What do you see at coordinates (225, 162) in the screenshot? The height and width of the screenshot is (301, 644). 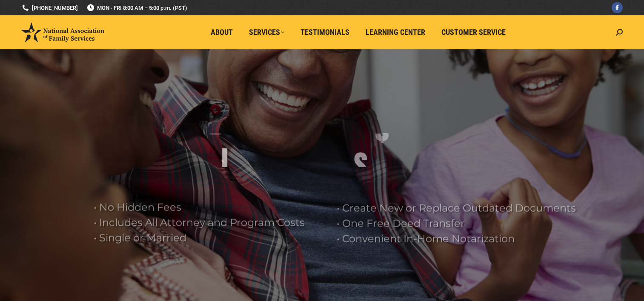 I see `div: I` at bounding box center [225, 162].